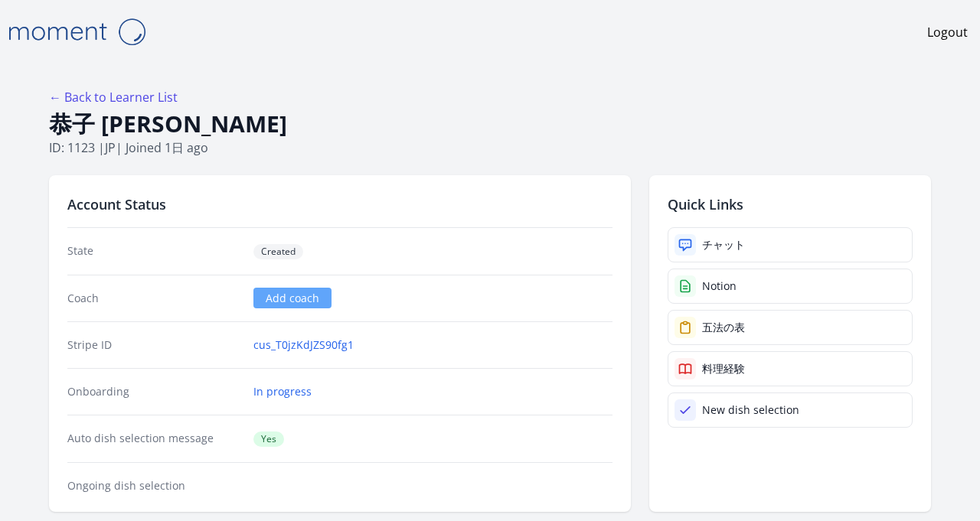  Describe the element at coordinates (269, 439) in the screenshot. I see `span: Yes` at that location.